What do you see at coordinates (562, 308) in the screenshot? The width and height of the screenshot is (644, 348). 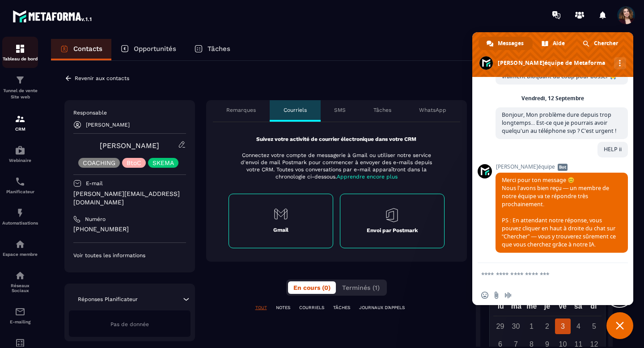 I see `div: ve` at bounding box center [562, 308].